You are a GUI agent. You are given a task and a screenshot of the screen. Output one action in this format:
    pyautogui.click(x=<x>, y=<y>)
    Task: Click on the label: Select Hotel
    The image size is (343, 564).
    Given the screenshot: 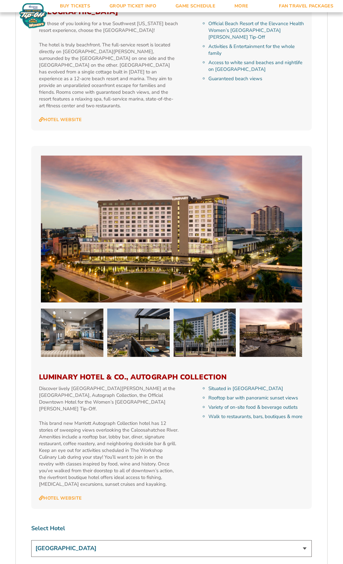 What is the action you would take?
    pyautogui.click(x=171, y=529)
    